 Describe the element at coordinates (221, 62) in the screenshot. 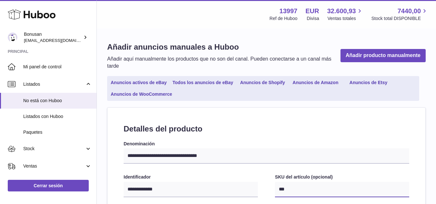

I see `p: Añadir aquí manualmente los productos que no son del canal. Pueden conectarse a un canal más tarde` at that location.